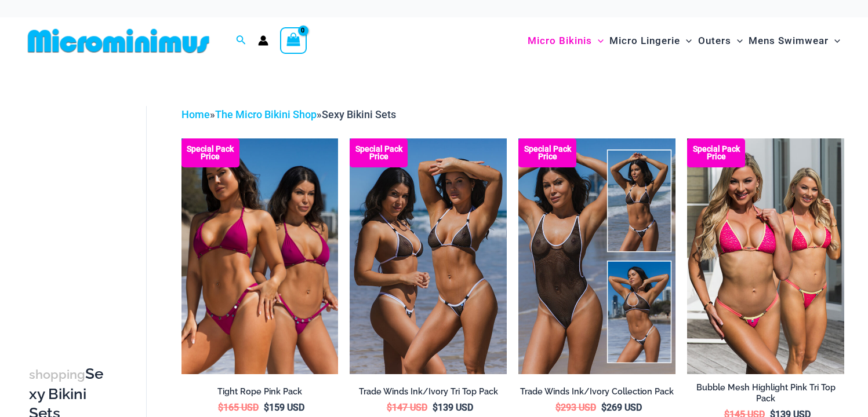 The width and height of the screenshot is (868, 417). What do you see at coordinates (259, 394) in the screenshot?
I see `a: Tight Rope Pink Pack` at bounding box center [259, 394].